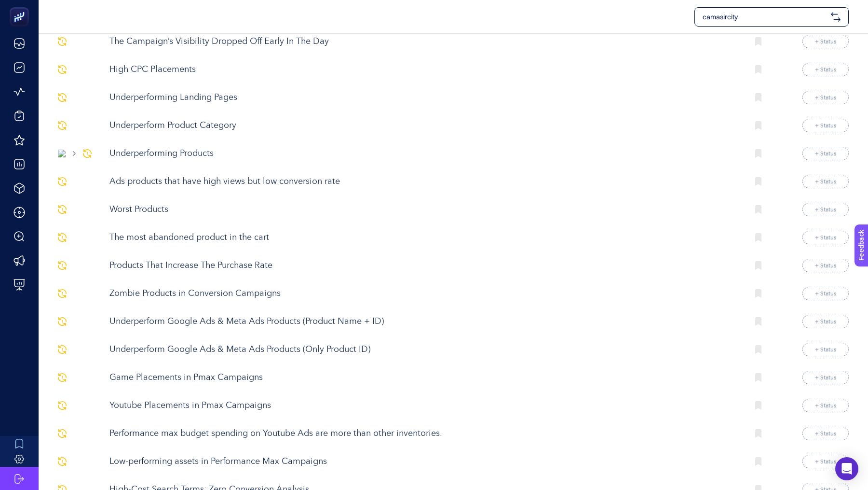 The image size is (868, 490). What do you see at coordinates (22, 7) in the screenshot?
I see `span: Feedback` at bounding box center [22, 7].